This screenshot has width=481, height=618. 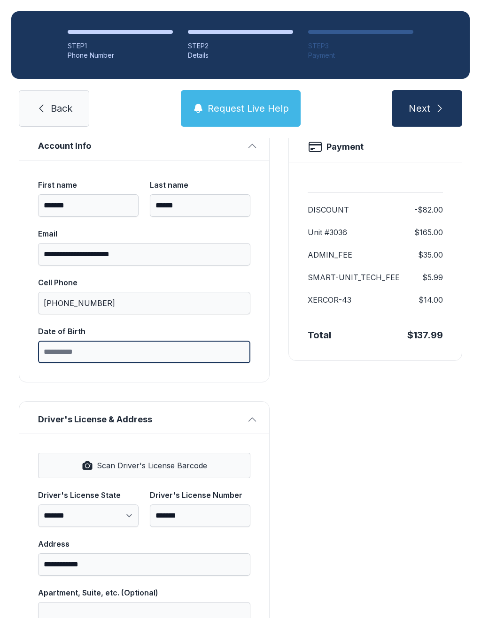 What do you see at coordinates (144, 352) in the screenshot?
I see `input: Date of Birth` at bounding box center [144, 352].